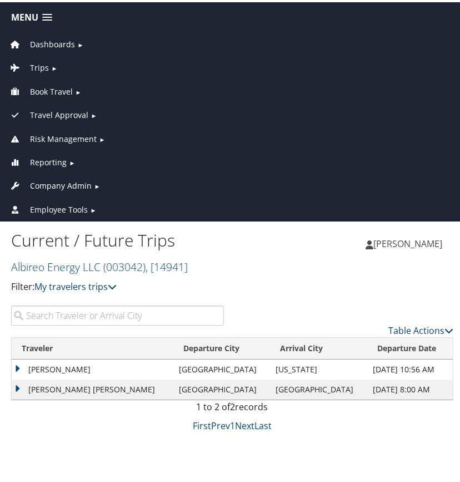 Image resolution: width=460 pixels, height=482 pixels. I want to click on th: Departure Date: activate to sort column descending, so click(410, 346).